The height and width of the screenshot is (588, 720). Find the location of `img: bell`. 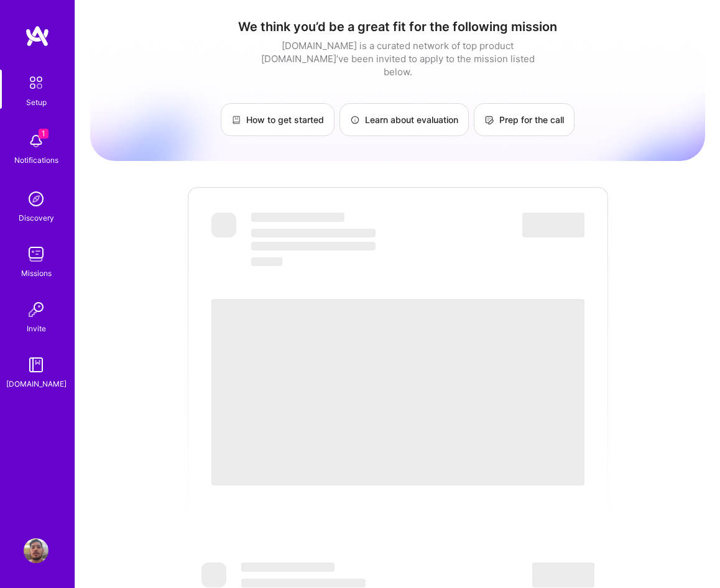

img: bell is located at coordinates (36, 141).